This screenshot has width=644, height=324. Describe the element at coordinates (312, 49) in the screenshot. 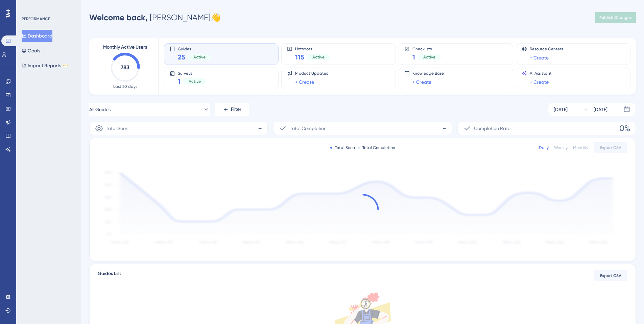

I see `span: Hotspots` at that location.